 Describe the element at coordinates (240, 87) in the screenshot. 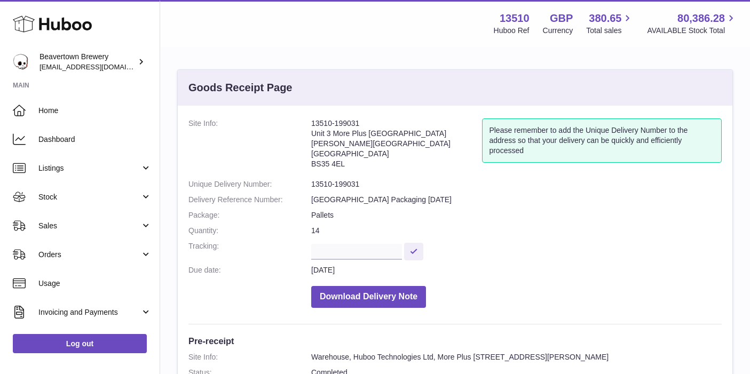

I see `h3: Goods Receipt Page` at that location.